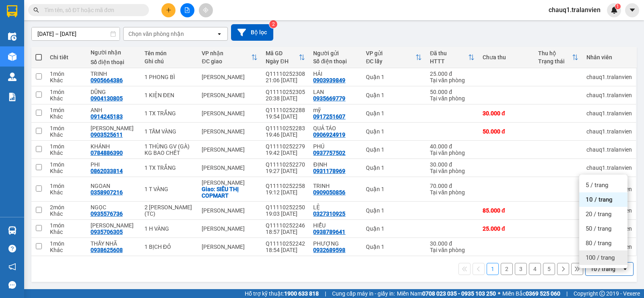 The width and height of the screenshot is (644, 298). I want to click on button: file-add, so click(188, 11).